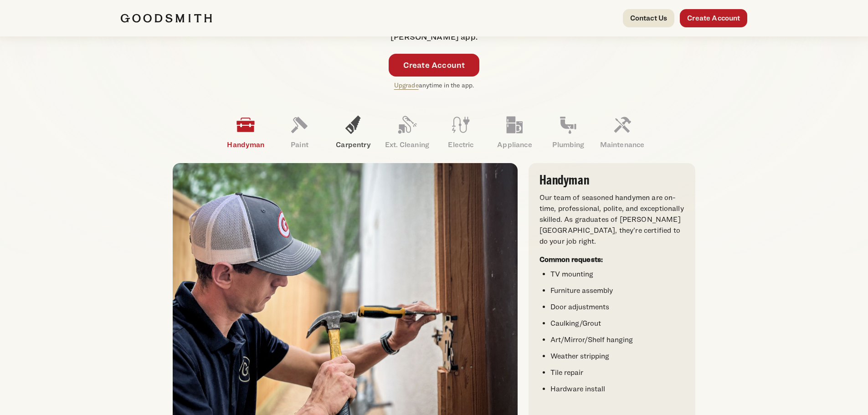 This screenshot has width=868, height=415. Describe the element at coordinates (460, 145) in the screenshot. I see `p: Electric` at that location.